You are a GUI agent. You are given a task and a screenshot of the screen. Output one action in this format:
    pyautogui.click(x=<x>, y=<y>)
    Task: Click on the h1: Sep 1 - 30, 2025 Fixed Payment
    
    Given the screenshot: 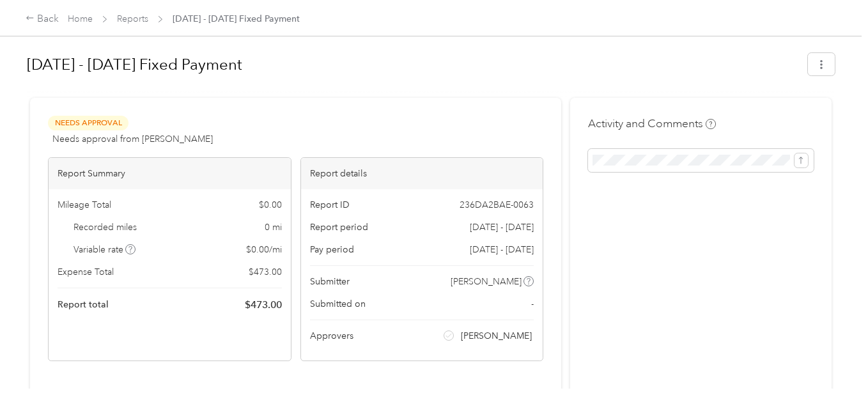 What is the action you would take?
    pyautogui.click(x=413, y=65)
    